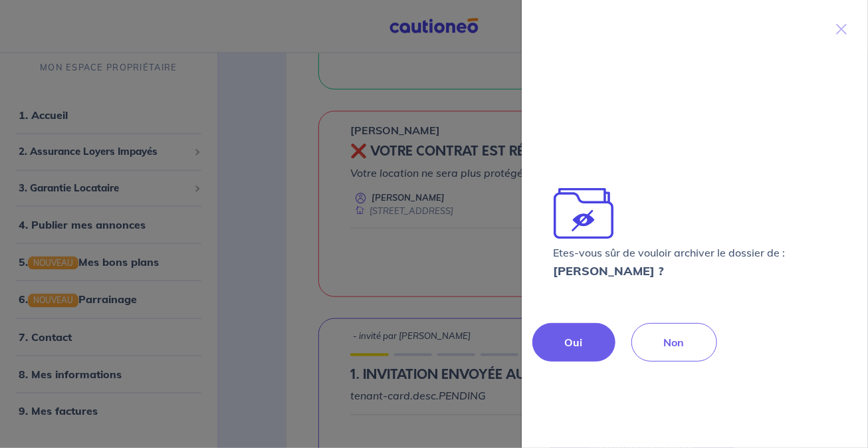  Describe the element at coordinates (842, 26) in the screenshot. I see `button: Close` at that location.